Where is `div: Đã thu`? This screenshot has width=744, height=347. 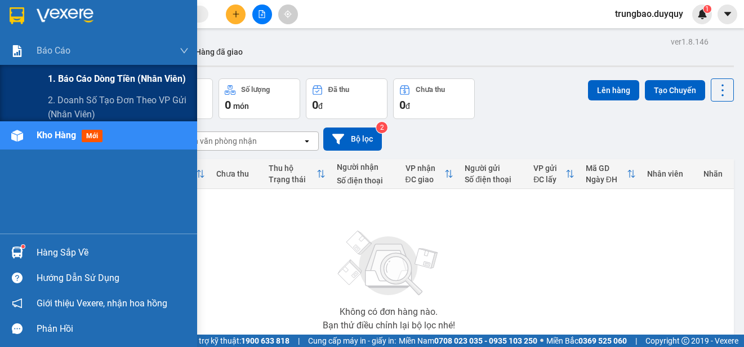 div: Đã thu is located at coordinates (339, 90).